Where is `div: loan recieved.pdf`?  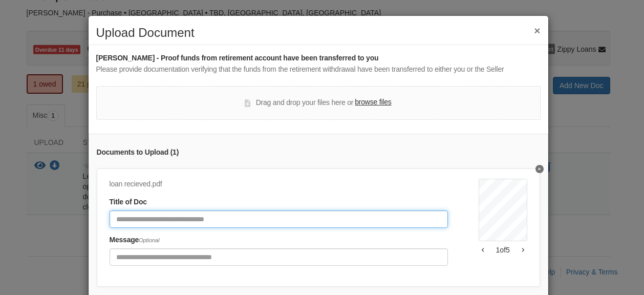
div: loan recieved.pdf is located at coordinates (279, 184).